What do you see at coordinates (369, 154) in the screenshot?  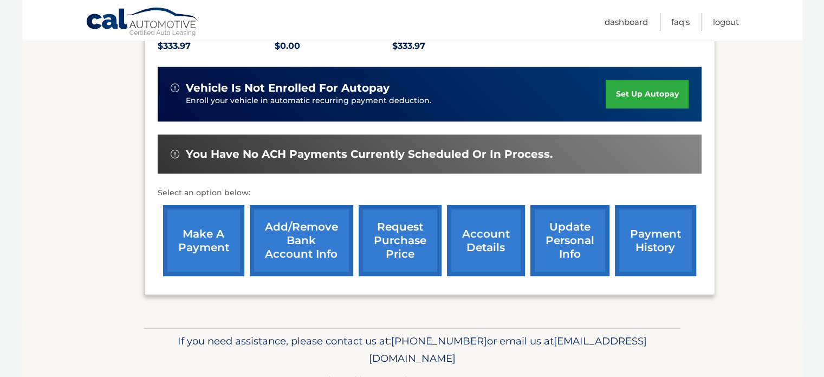 I see `span: You have no ACH payments currently scheduled or in process.` at bounding box center [369, 154].